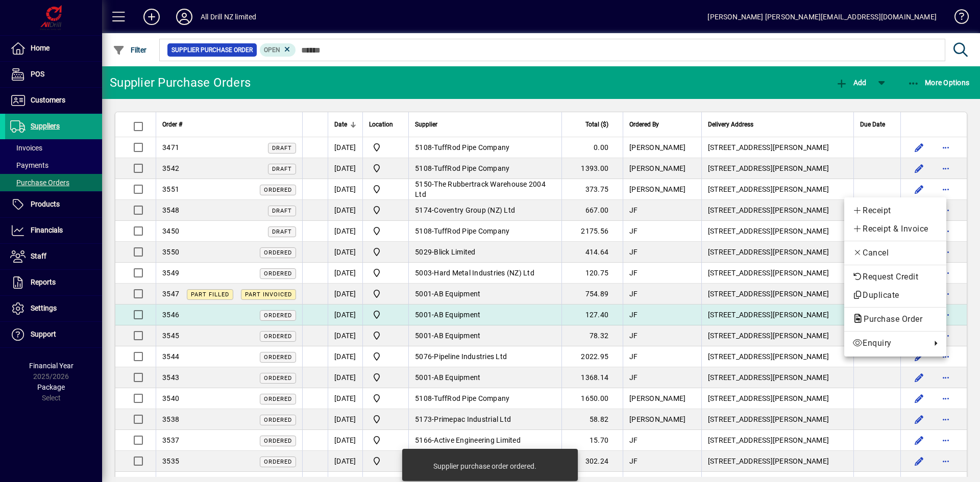  I want to click on span: Receipt & Invoice, so click(895, 229).